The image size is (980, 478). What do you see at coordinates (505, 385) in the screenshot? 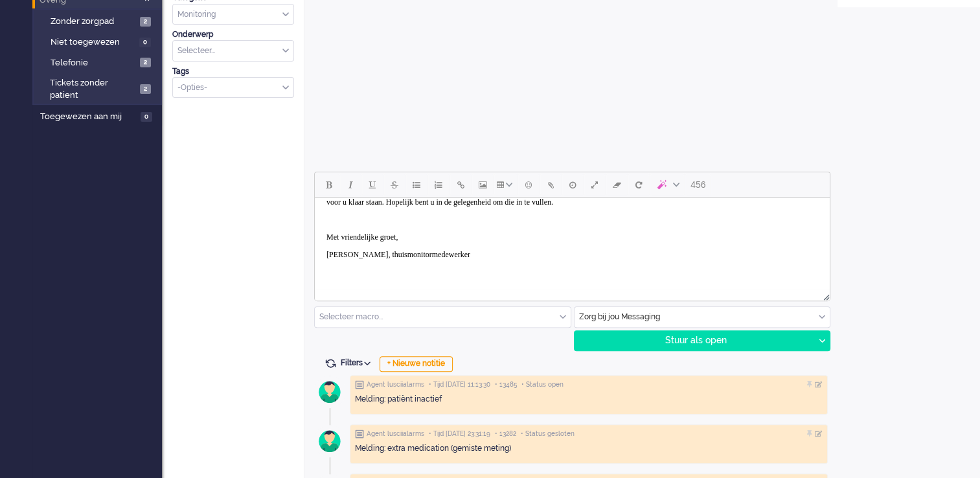
I see `span: • 13485` at bounding box center [505, 385].